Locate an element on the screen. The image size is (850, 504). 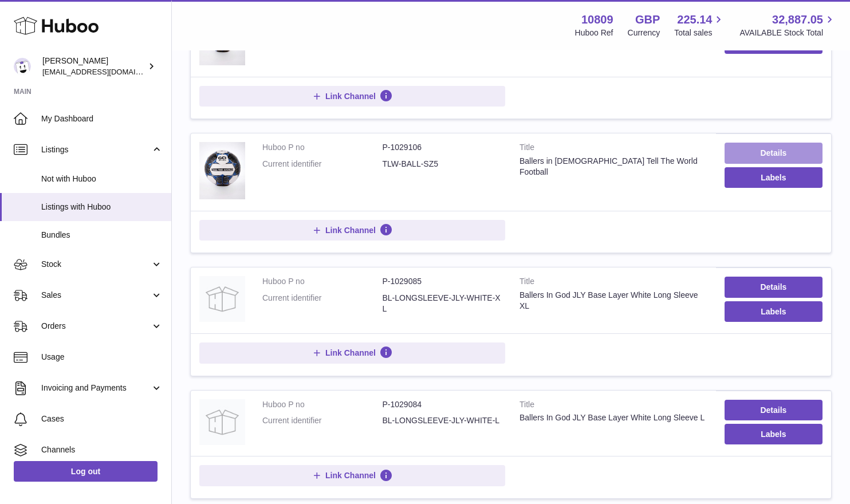
img: Ballers in God Tell The World Football is located at coordinates (222, 170).